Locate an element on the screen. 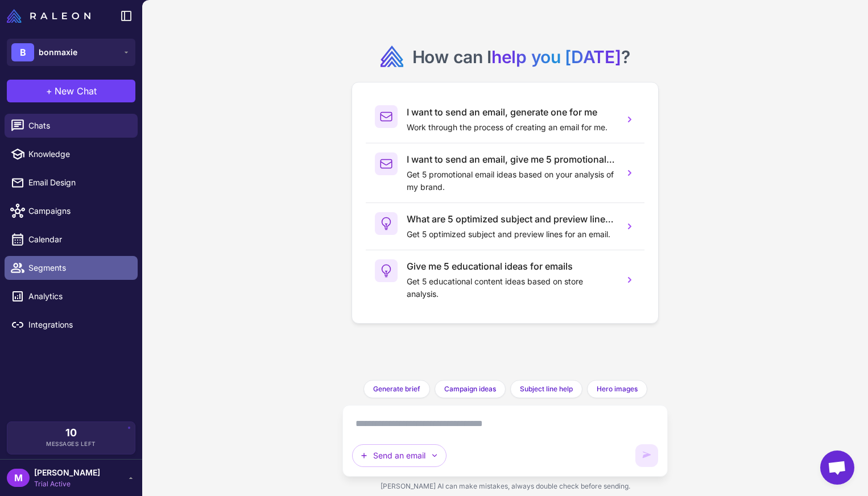 Image resolution: width=868 pixels, height=496 pixels. span: Analytics is located at coordinates (78, 296).